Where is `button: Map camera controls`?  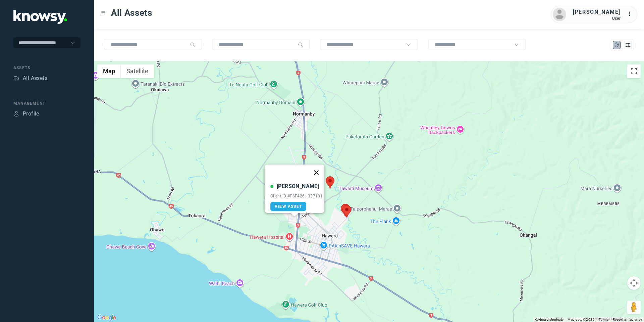 button: Map camera controls is located at coordinates (634, 283).